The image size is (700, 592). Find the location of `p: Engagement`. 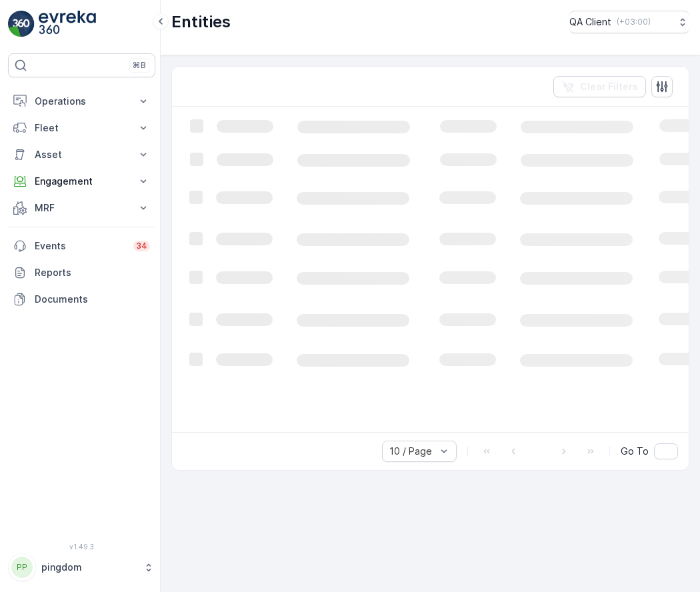

p: Engagement is located at coordinates (81, 181).